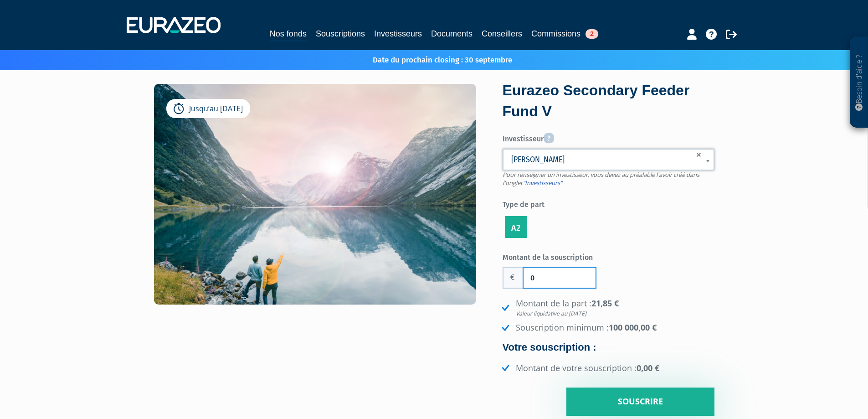  Describe the element at coordinates (608, 347) in the screenshot. I see `h4: Votre souscription :` at that location.